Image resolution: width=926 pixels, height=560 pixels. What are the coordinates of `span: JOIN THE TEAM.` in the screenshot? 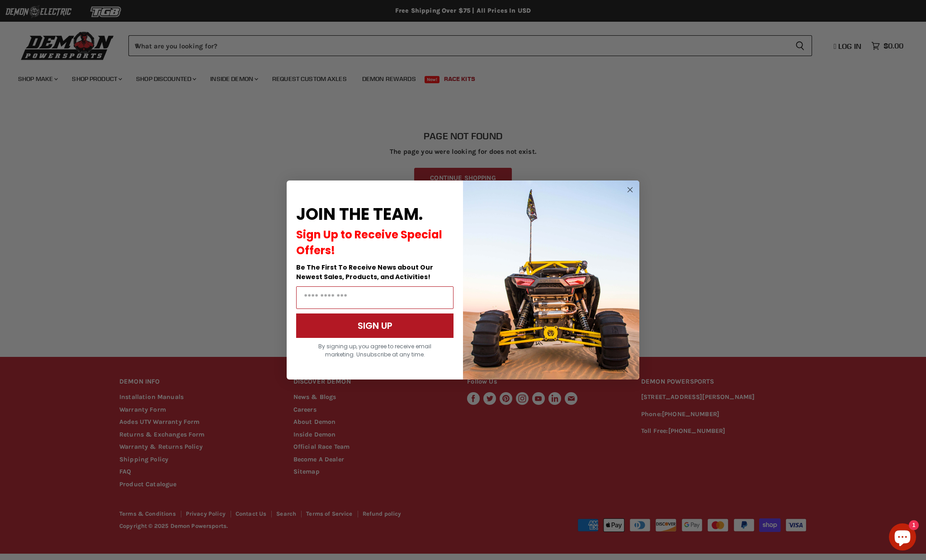 It's located at (359, 214).